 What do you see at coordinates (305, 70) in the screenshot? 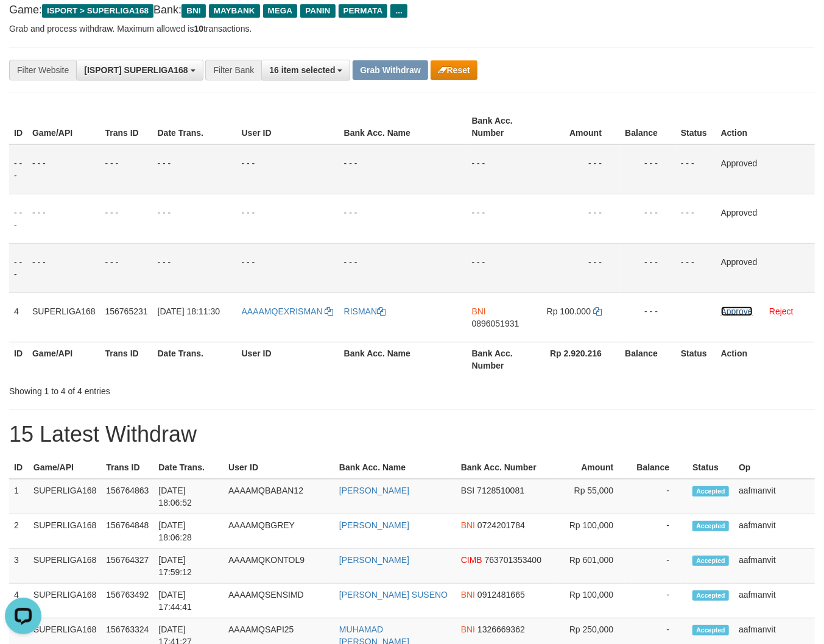
I see `button: 16 item selected` at bounding box center [305, 70].